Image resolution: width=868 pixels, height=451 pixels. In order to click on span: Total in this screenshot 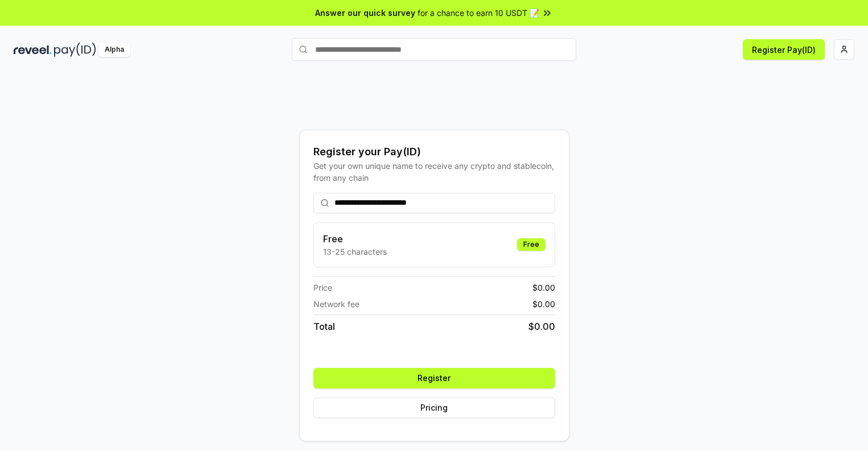, I will do `click(324, 327)`.